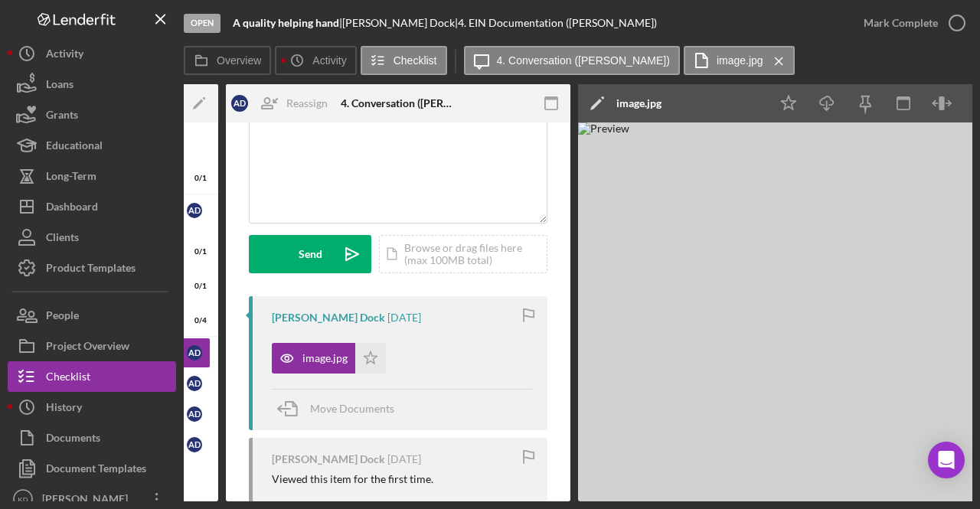 The image size is (980, 509). I want to click on a: History, so click(92, 407).